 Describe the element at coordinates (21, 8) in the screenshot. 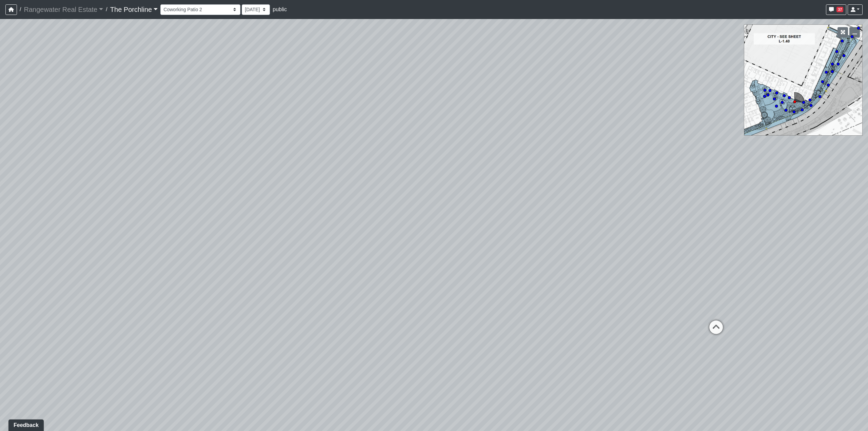

I see `button: Feedback` at that location.